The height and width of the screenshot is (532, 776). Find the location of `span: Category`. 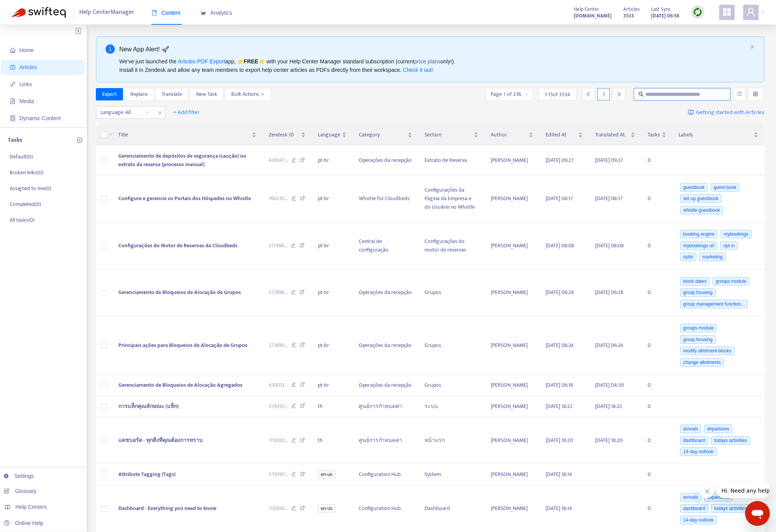

span: Category is located at coordinates (383, 135).